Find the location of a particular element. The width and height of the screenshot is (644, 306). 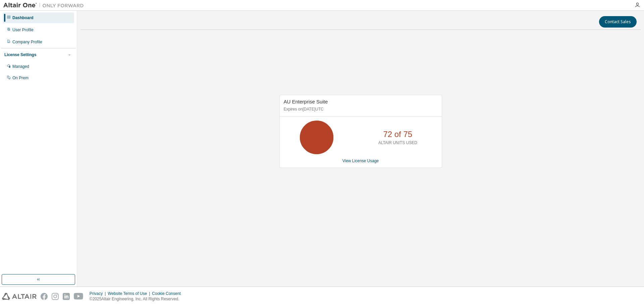

span: AU Enterprise Suite is located at coordinates (306, 101).